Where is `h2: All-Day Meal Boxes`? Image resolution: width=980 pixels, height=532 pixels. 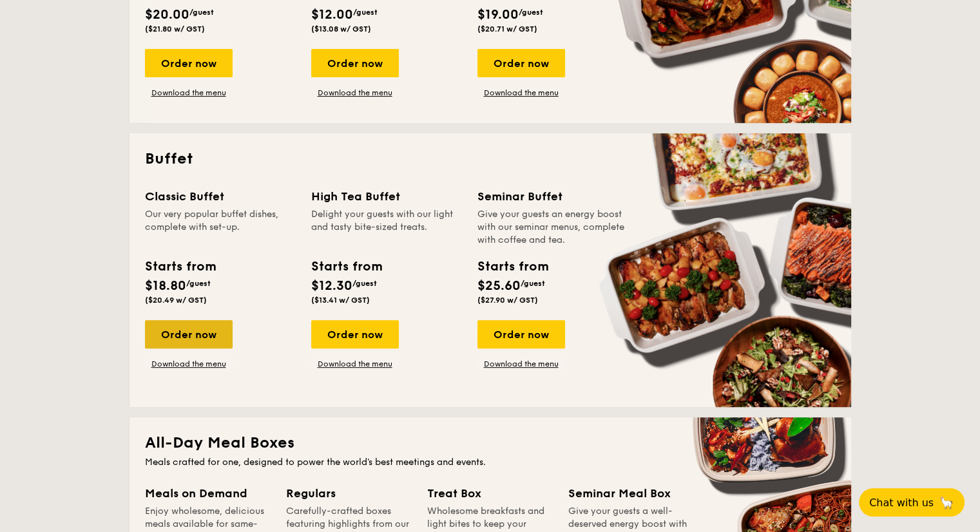
h2: All-Day Meal Boxes is located at coordinates (490, 443).